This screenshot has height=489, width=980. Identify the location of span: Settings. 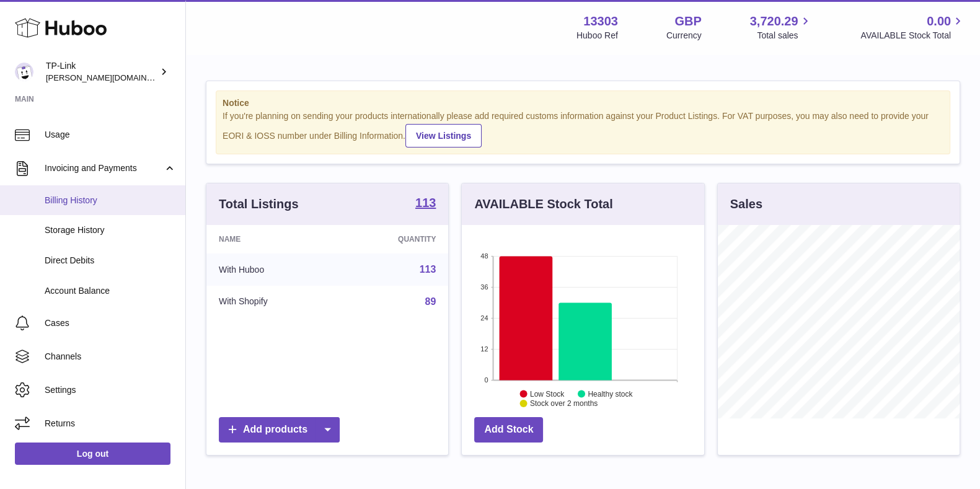
(110, 390).